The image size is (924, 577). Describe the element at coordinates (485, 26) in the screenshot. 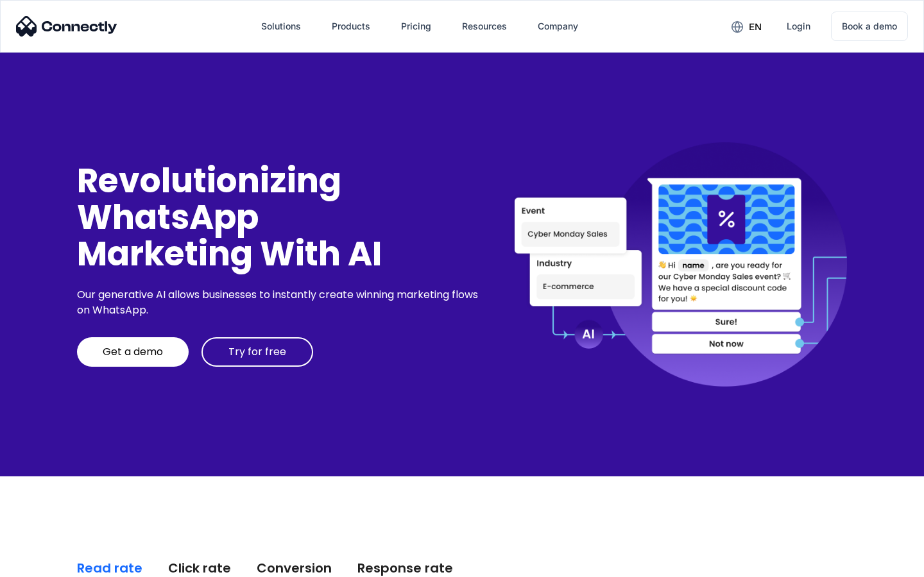

I see `div: Resources` at that location.